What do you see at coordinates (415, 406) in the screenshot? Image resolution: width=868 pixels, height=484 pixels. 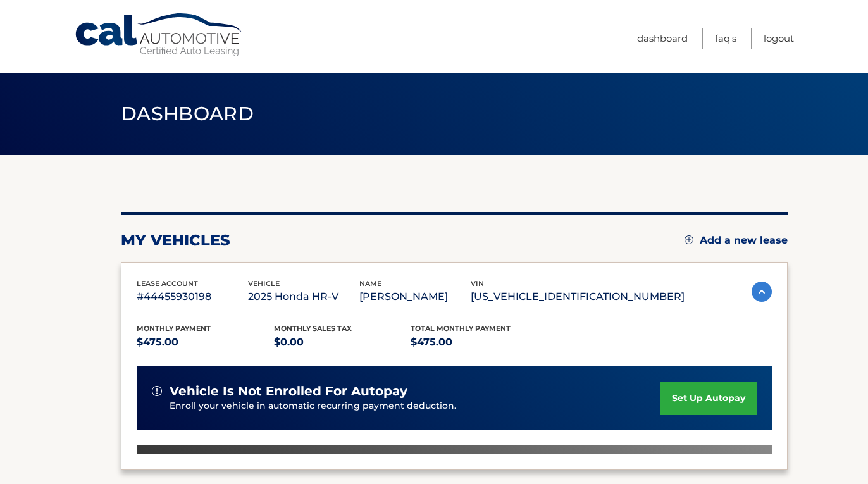 I see `p: Enroll your vehicle in automatic recurring payment deduction.` at bounding box center [415, 406].